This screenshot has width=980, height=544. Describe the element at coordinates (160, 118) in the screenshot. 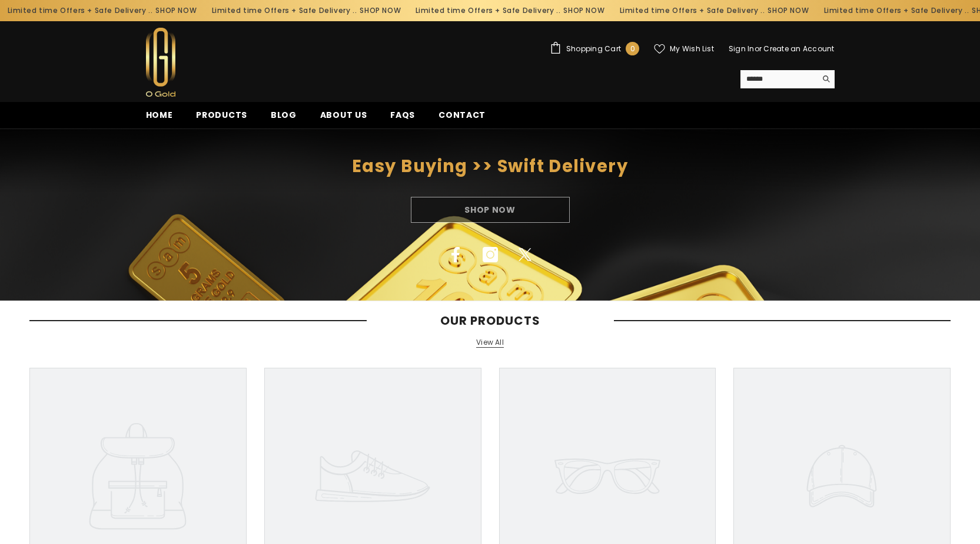

I see `a: Home` at that location.